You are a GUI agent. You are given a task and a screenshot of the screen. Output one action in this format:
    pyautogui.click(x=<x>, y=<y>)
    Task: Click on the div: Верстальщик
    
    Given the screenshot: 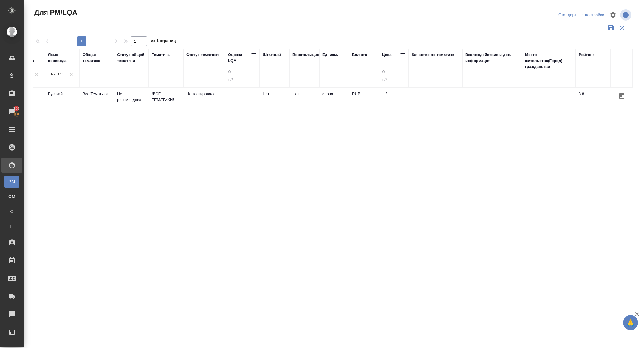 What is the action you would take?
    pyautogui.click(x=306, y=55)
    